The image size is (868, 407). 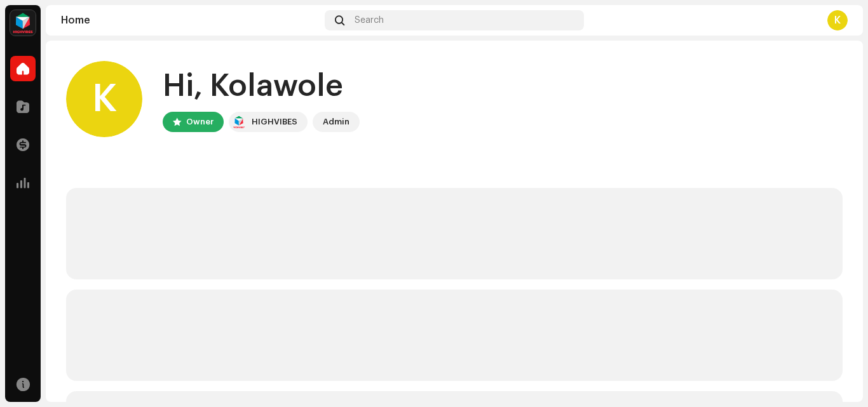 I want to click on div: Admin, so click(x=336, y=122).